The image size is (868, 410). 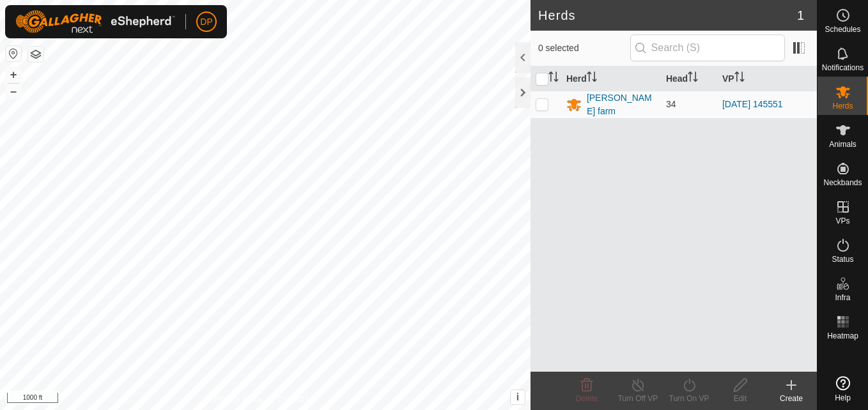 I want to click on span: Help, so click(x=843, y=398).